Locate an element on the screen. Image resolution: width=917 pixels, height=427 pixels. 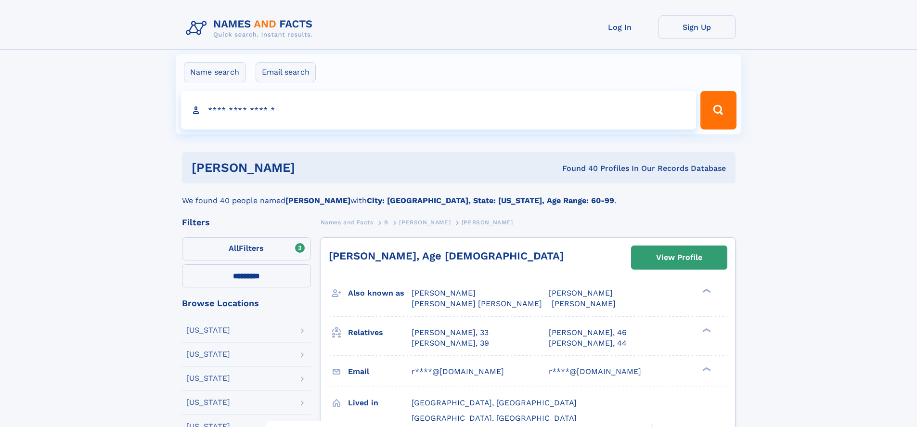
span: All is located at coordinates (234, 248).